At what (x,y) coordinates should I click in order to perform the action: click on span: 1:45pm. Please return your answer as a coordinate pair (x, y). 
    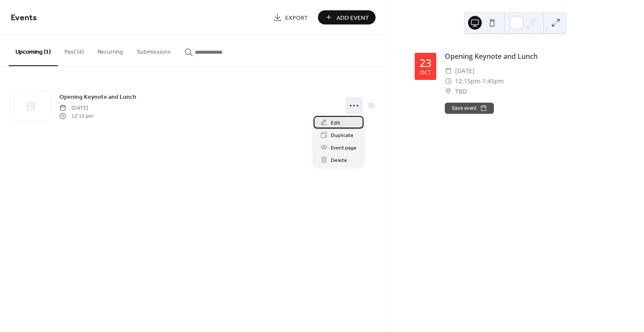
    Looking at the image, I should click on (493, 81).